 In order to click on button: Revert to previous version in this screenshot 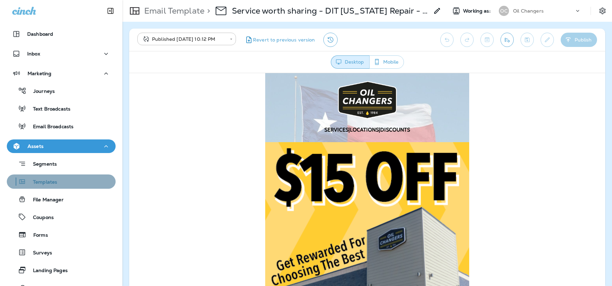, I will do `click(279, 40)`.